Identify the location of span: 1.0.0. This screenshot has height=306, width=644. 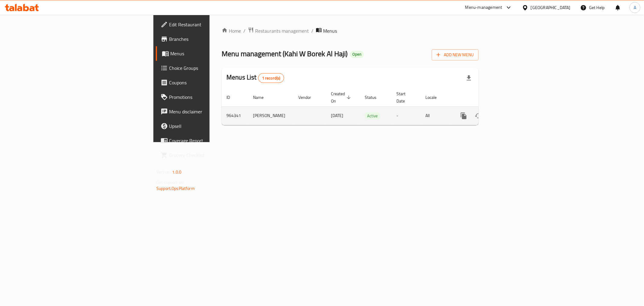
(177, 172).